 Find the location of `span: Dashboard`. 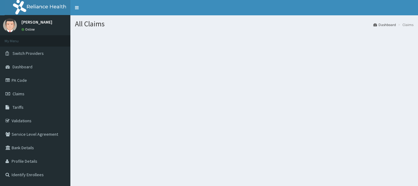

span: Dashboard is located at coordinates (22, 67).